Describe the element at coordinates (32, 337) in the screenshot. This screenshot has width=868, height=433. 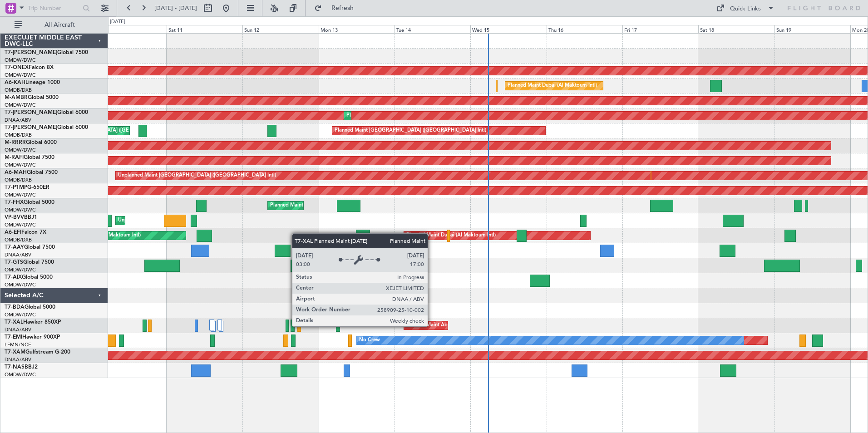
I see `a: T7-EMIHawker 900XP` at that location.